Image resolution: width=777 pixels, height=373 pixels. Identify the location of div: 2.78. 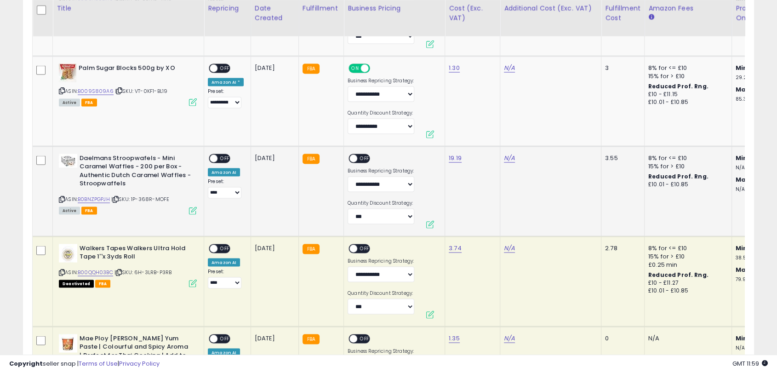
(621, 248).